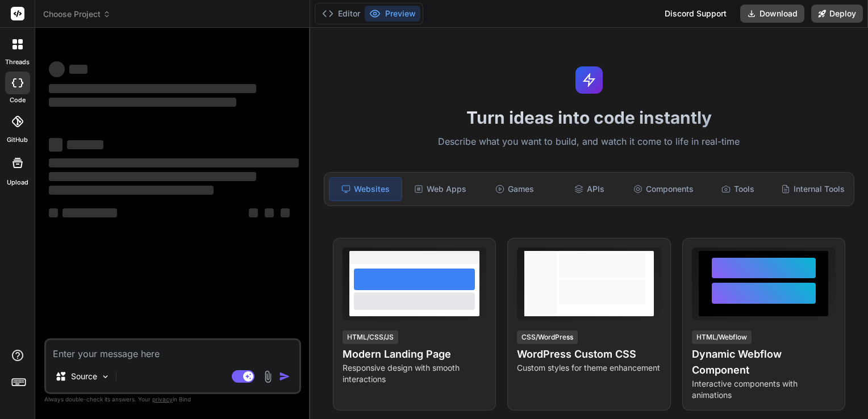 The height and width of the screenshot is (419, 868). What do you see at coordinates (370, 337) in the screenshot?
I see `div: HTML/CSS/JS` at bounding box center [370, 337].